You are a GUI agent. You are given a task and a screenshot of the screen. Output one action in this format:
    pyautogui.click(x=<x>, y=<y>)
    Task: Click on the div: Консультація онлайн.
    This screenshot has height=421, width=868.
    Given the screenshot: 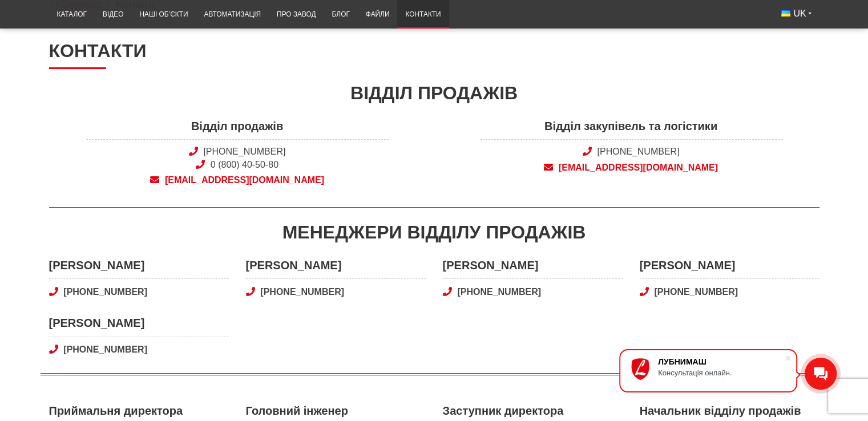 What is the action you would take?
    pyautogui.click(x=721, y=372)
    